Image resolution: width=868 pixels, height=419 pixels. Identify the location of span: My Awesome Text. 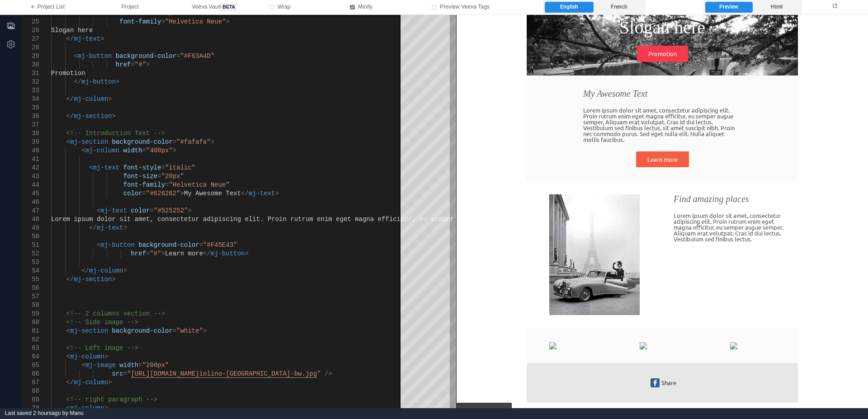
(213, 194).